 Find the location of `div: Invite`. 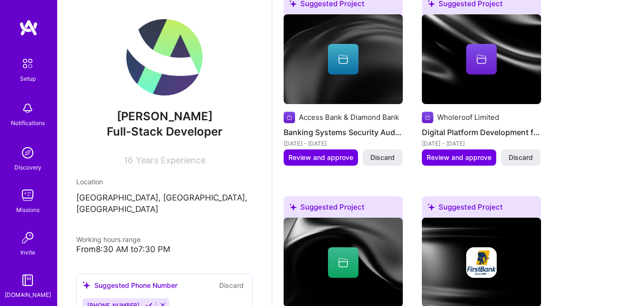

div: Invite is located at coordinates (28, 252).